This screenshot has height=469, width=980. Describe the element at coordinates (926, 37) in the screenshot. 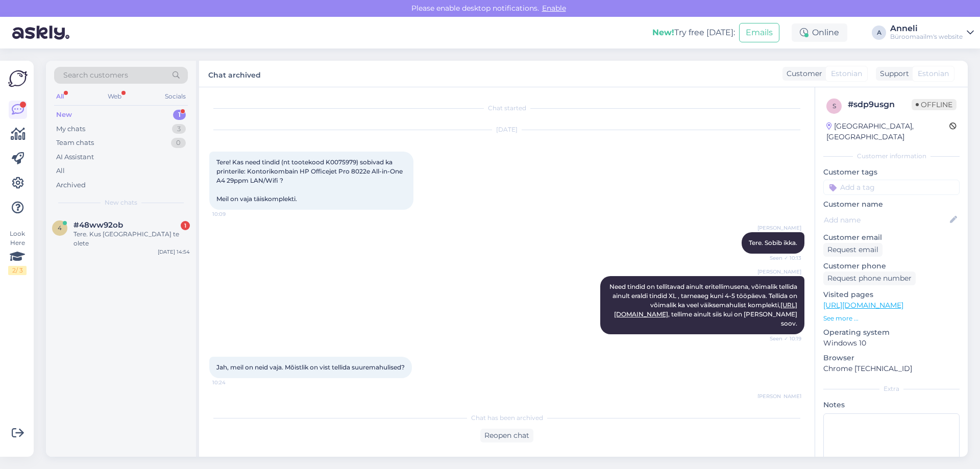

I see `div: Büroomaailm's website` at that location.